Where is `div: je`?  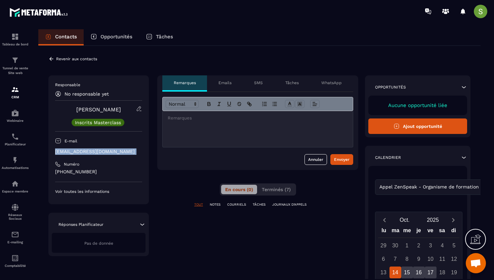
div: je is located at coordinates (419, 231).